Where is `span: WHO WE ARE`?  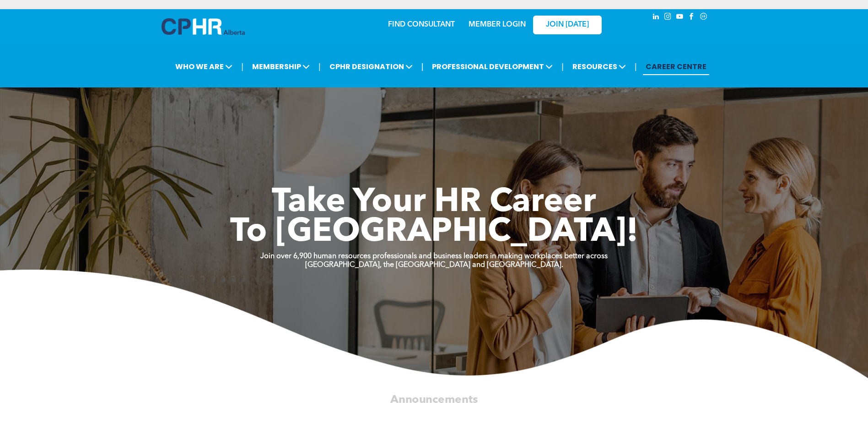
span: WHO WE ARE is located at coordinates (204, 66).